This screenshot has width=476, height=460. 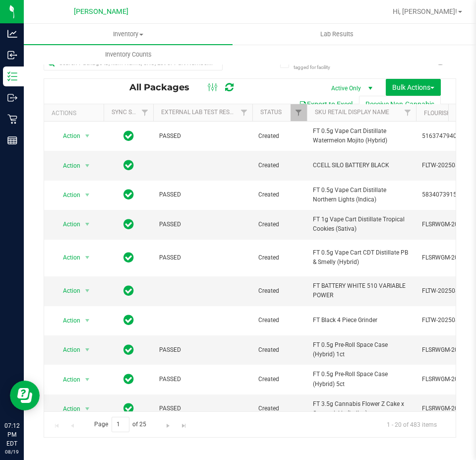 What do you see at coordinates (361, 136) in the screenshot?
I see `span: FT 0.5g Vape Cart Distillate Watermelon Mojito (Hybrid)` at bounding box center [361, 136].